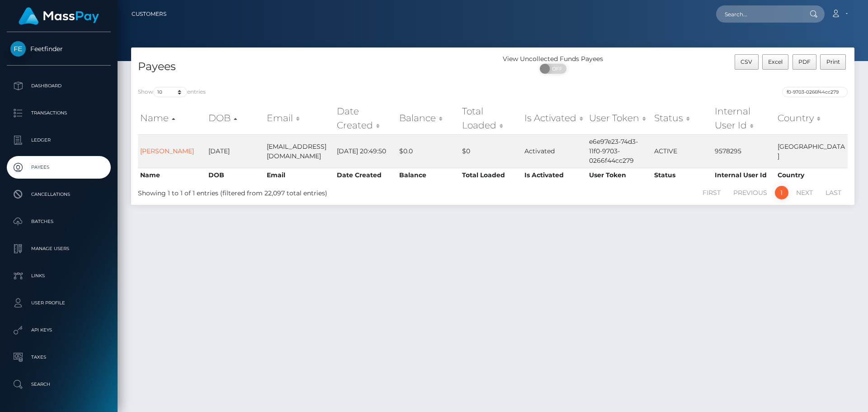 This screenshot has width=868, height=412. What do you see at coordinates (59, 249) in the screenshot?
I see `a: Manage Users` at bounding box center [59, 249].